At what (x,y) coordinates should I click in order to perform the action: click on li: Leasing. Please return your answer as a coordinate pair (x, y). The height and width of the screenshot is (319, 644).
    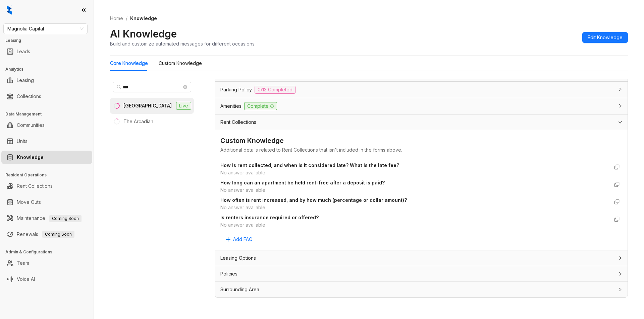
    Looking at the image, I should click on (47, 80).